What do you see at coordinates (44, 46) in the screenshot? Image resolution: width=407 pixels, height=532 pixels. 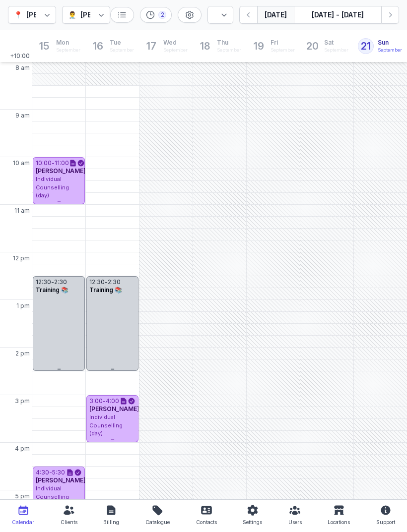 I see `div: 15` at bounding box center [44, 46].